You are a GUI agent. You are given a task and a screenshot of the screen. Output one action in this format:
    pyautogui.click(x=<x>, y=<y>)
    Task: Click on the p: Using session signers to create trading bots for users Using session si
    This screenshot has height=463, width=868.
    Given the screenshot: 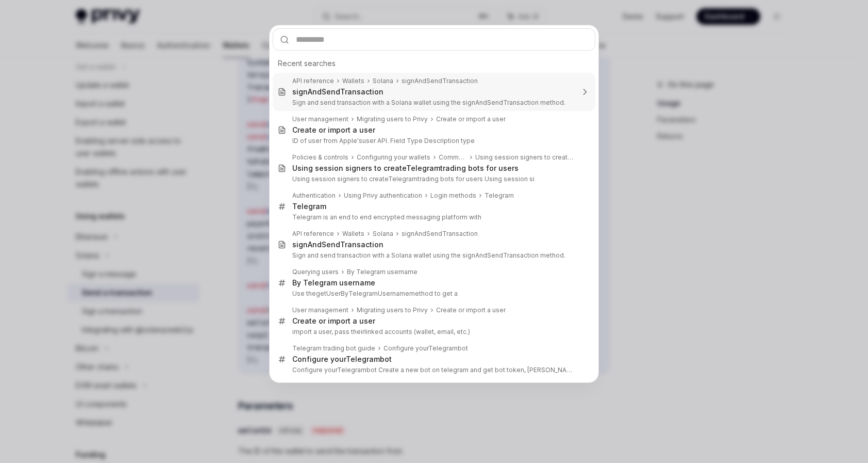 What is the action you would take?
    pyautogui.click(x=433, y=179)
    